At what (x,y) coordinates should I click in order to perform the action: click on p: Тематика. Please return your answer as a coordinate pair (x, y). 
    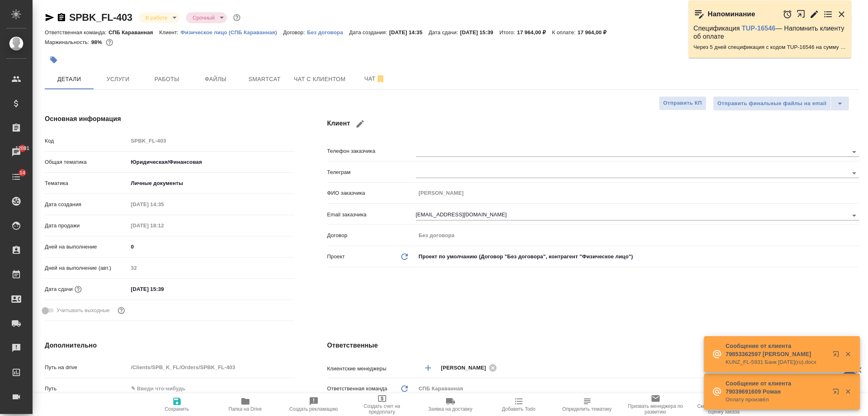
    Looking at the image, I should click on (86, 183).